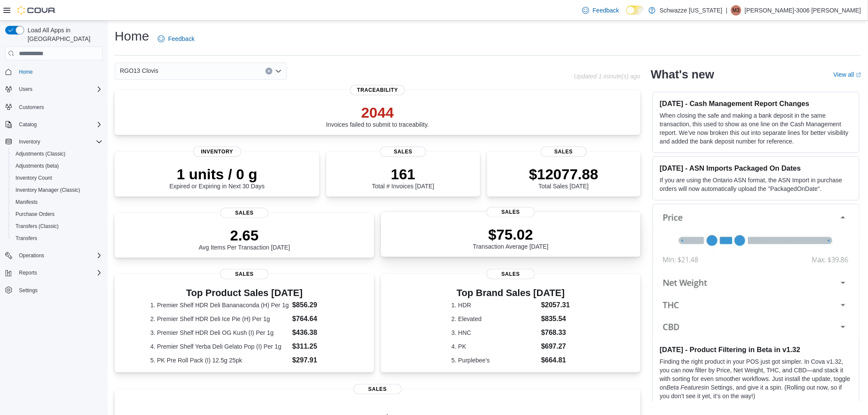 Image resolution: width=868 pixels, height=415 pixels. What do you see at coordinates (736, 10) in the screenshot?
I see `div: Marisa-3006 Romero` at bounding box center [736, 10].